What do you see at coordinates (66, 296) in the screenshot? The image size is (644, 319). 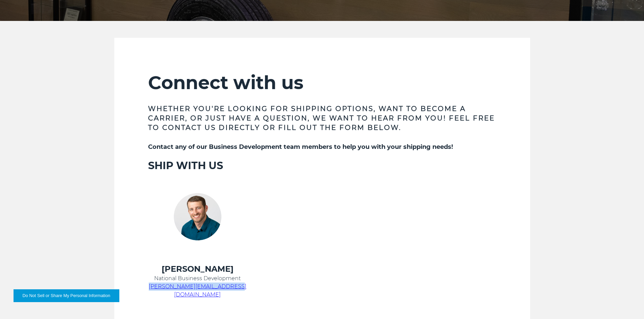 I see `button: Do Not Sell or Share My Personal Information` at bounding box center [66, 296].